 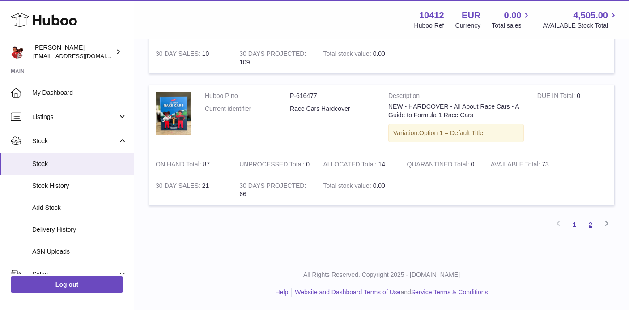 I want to click on a: Service Terms & Conditions, so click(x=450, y=292).